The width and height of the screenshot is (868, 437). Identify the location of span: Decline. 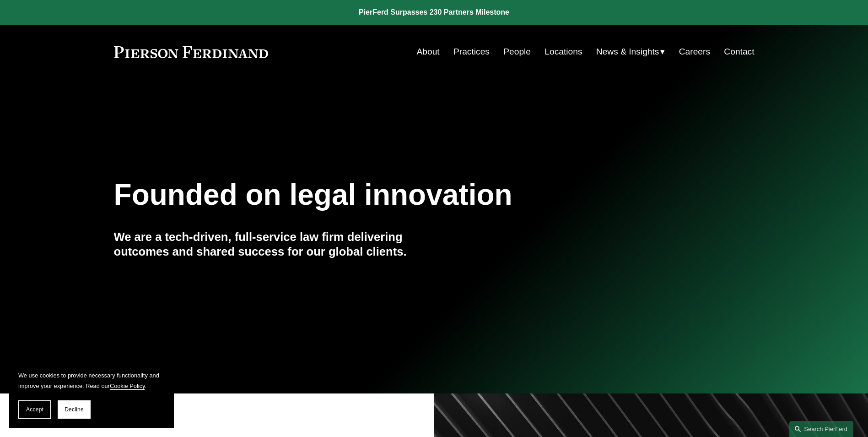
(74, 409).